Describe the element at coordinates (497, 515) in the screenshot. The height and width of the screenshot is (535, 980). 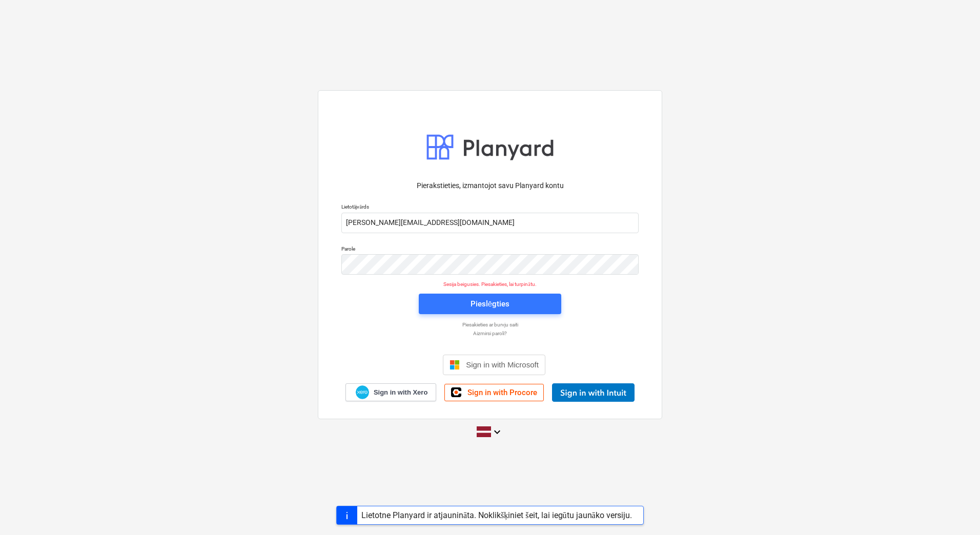
I see `div: Lietotne Planyard ir atjaunināta. Noklikšķiniet šeit, lai iegūtu jaunāko versiju.` at that location.